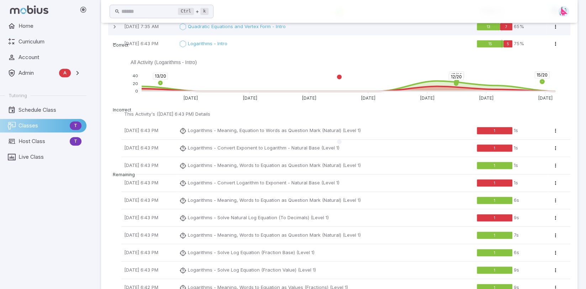 The image size is (586, 289). I want to click on span: Admin, so click(37, 73).